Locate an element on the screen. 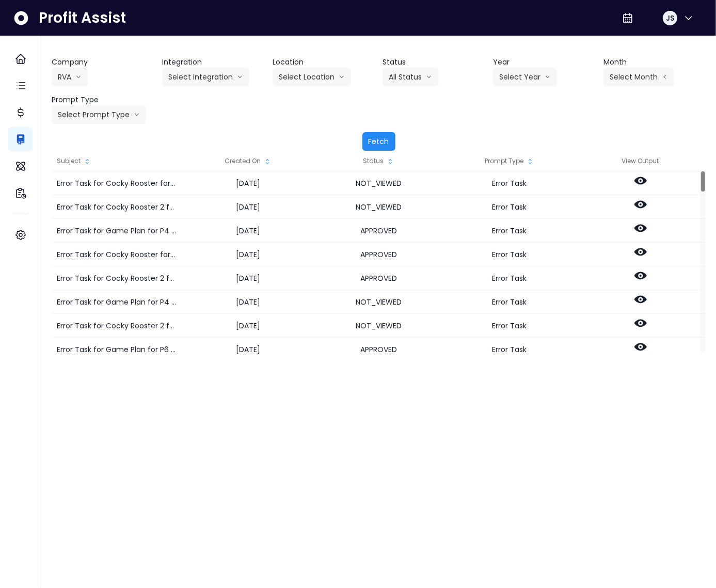  button: RVAarrow down line is located at coordinates (70, 77).